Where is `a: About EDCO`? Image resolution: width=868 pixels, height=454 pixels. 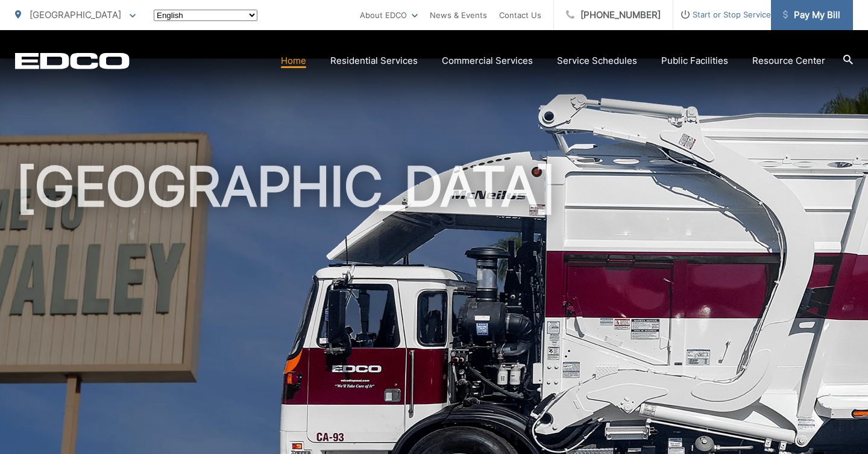 a: About EDCO is located at coordinates (389, 15).